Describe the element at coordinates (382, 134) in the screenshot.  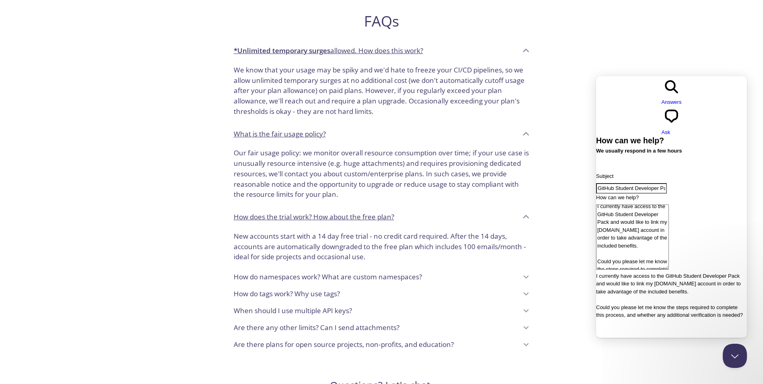
I see `div: What is the fair usage policy?` at that location.